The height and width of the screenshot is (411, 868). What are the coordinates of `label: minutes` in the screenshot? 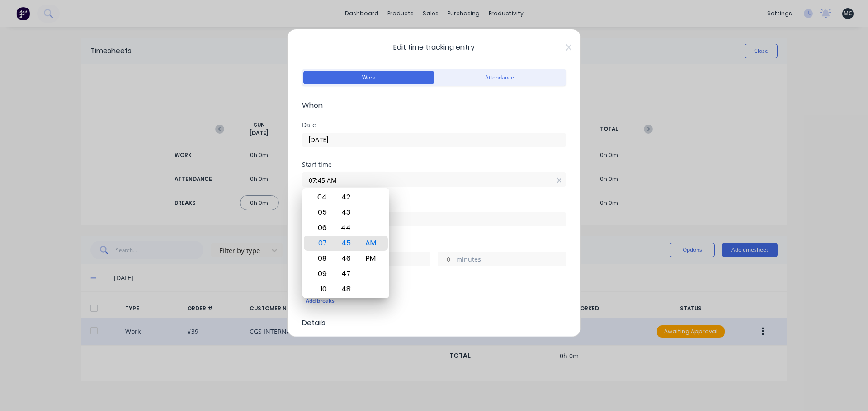 It's located at (510, 260).